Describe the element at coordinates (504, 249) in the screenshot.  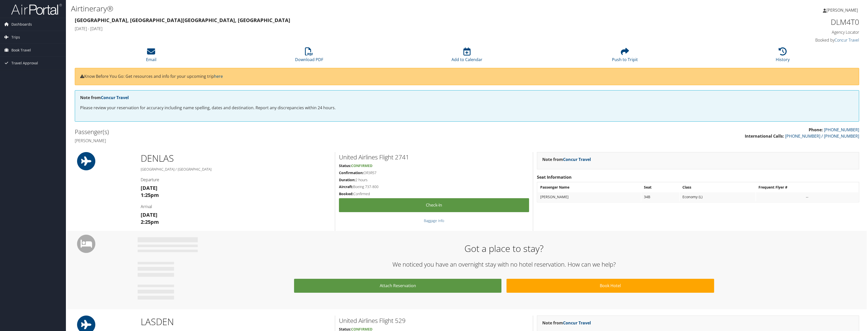
I see `h1: Got a place to stay?` at that location.